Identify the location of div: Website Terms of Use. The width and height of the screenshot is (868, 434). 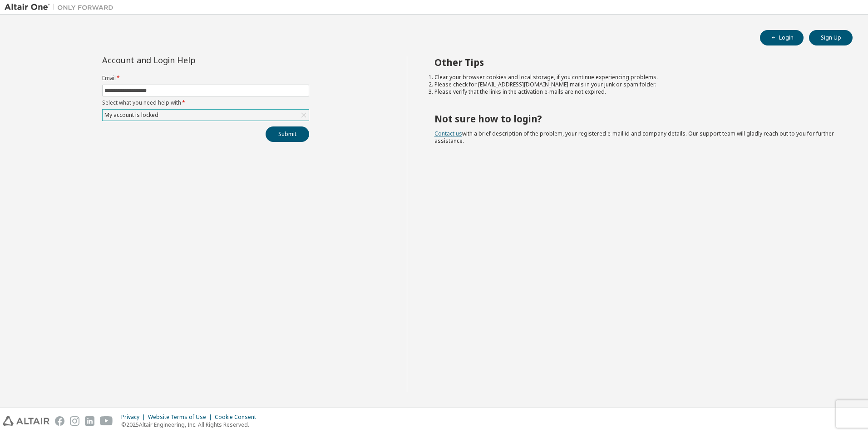
(181, 417).